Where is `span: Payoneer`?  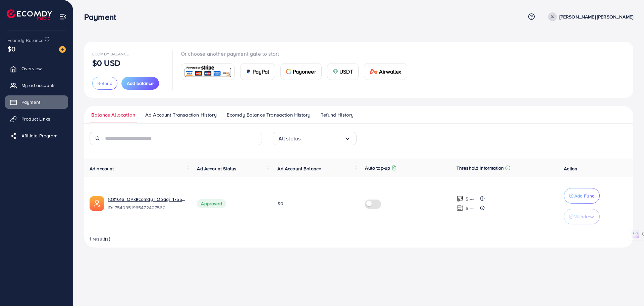
span: Payoneer is located at coordinates (304, 71).